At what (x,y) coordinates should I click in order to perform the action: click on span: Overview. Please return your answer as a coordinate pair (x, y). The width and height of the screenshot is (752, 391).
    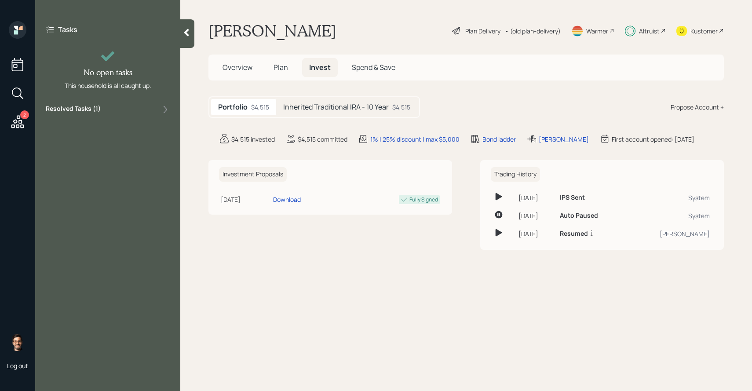
    Looking at the image, I should click on (238, 67).